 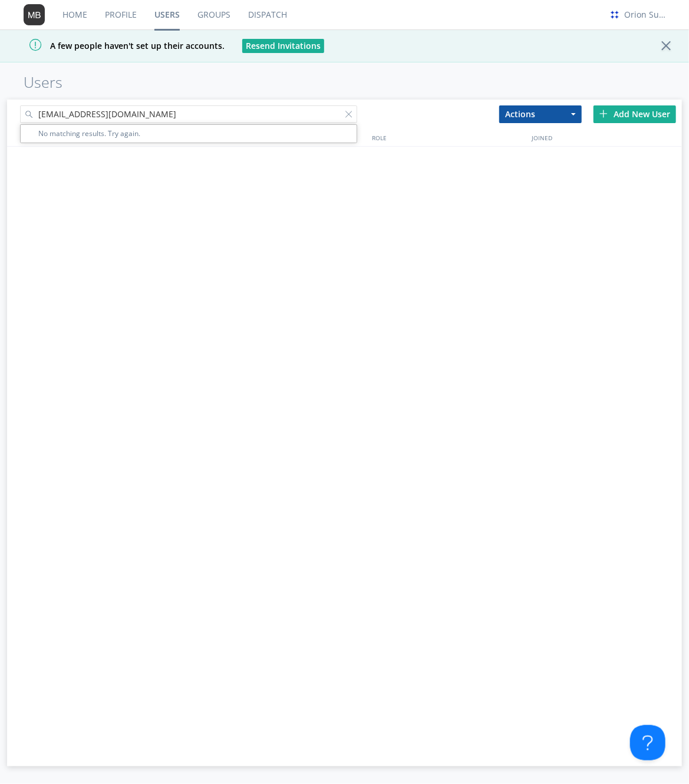 What do you see at coordinates (634, 114) in the screenshot?
I see `div: Add New User` at bounding box center [634, 114].